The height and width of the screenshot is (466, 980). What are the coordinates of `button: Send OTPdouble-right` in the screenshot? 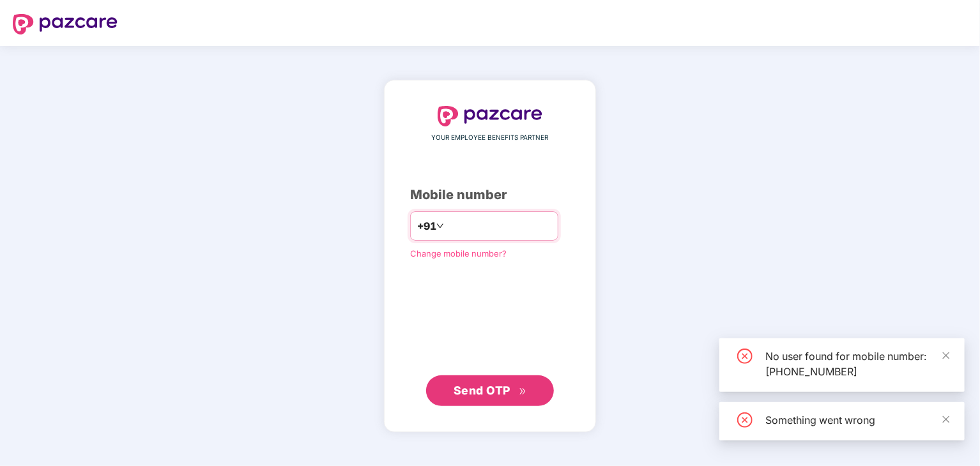 It's located at (490, 391).